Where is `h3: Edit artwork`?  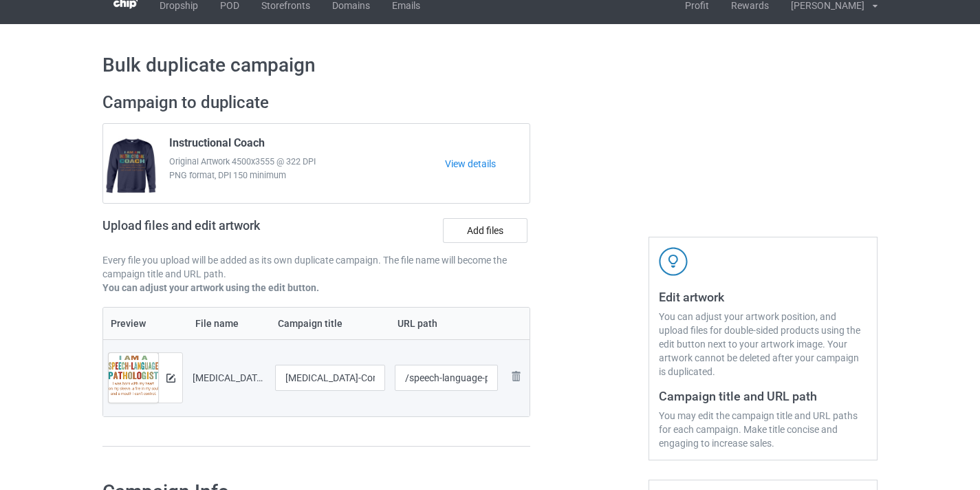
h3: Edit artwork is located at coordinates (762, 296).